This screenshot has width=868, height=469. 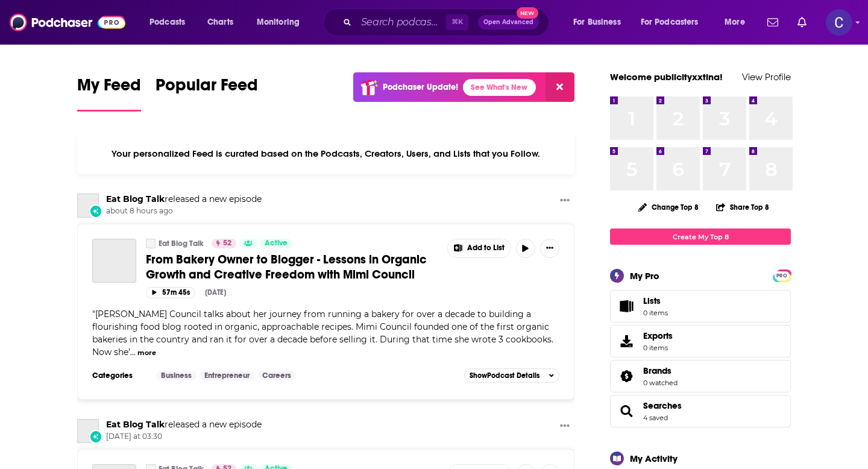 What do you see at coordinates (782, 275) in the screenshot?
I see `a: PRO` at bounding box center [782, 275].